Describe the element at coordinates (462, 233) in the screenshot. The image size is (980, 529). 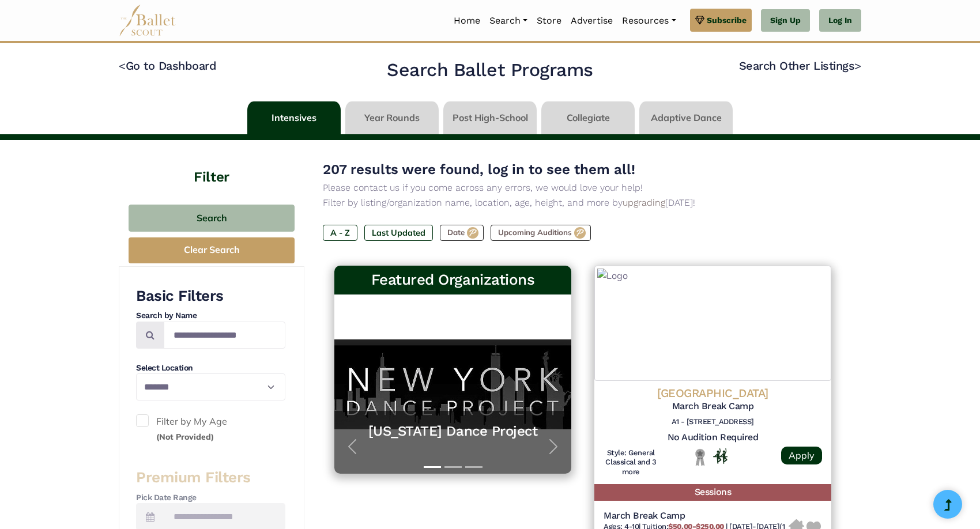
I see `label: Date` at that location.